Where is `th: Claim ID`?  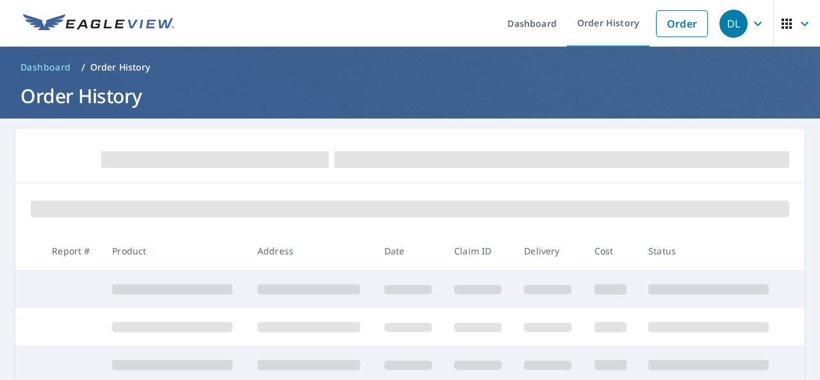 th: Claim ID is located at coordinates (479, 250).